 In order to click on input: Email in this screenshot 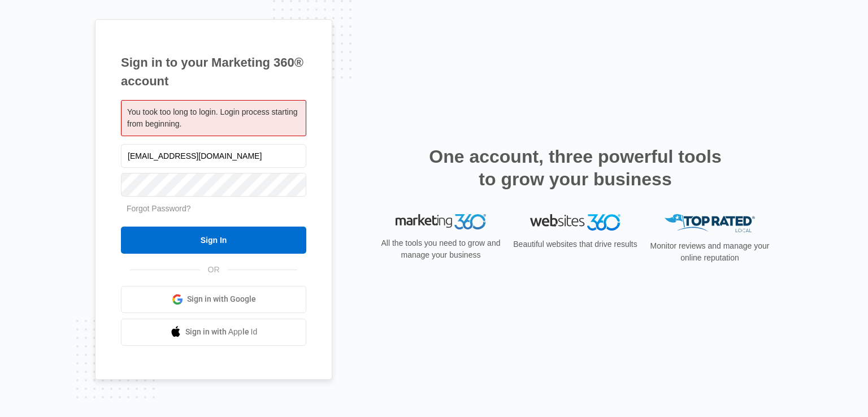, I will do `click(214, 156)`.